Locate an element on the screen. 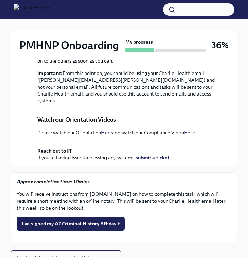  strong: submit a ticket is located at coordinates (153, 158).